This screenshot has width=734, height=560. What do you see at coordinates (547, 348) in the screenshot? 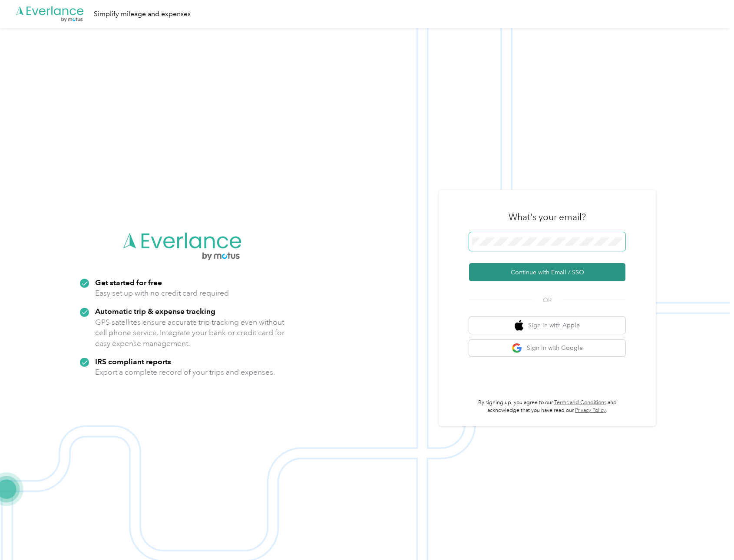
I see `button: google logoSign in with Google` at bounding box center [547, 348].